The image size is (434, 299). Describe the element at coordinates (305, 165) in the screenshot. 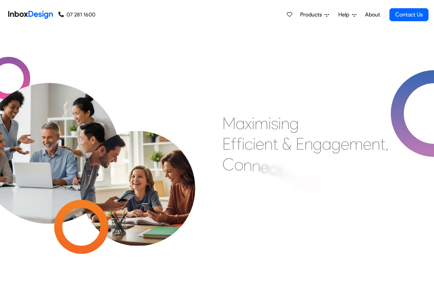

I see `div: Maximising Efficient & Engagement, Connecting Schools, Families, and Students.` at that location.